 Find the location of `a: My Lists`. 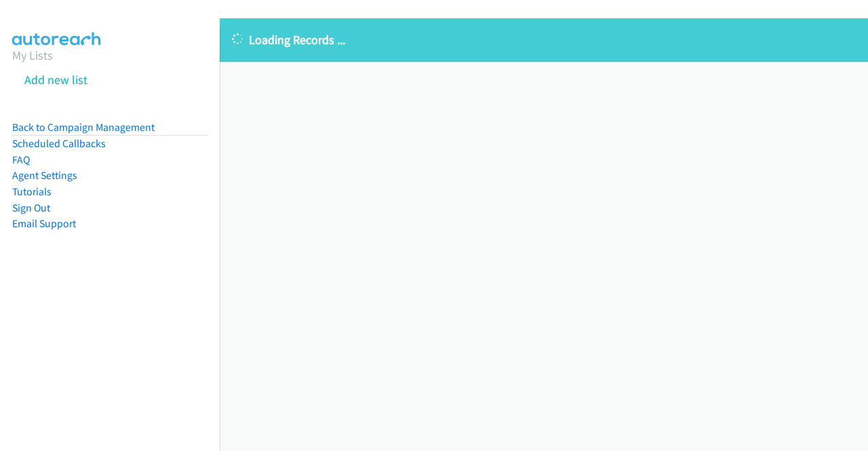

a: My Lists is located at coordinates (33, 55).